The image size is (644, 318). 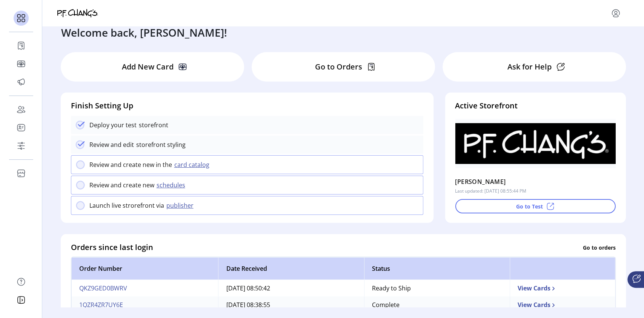 What do you see at coordinates (145, 305) in the screenshot?
I see `td: 1QZR4ZR7UY6E` at bounding box center [145, 305].